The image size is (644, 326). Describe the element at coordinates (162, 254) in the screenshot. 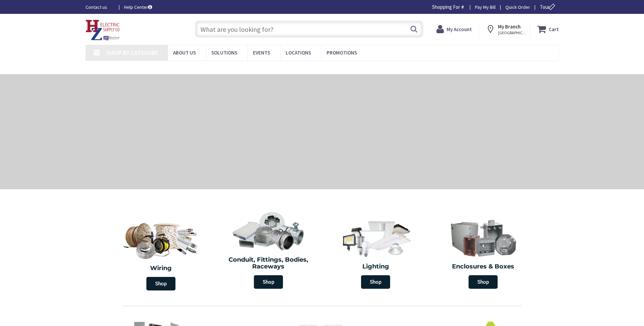

I see `a: Wiring Shop` at that location.